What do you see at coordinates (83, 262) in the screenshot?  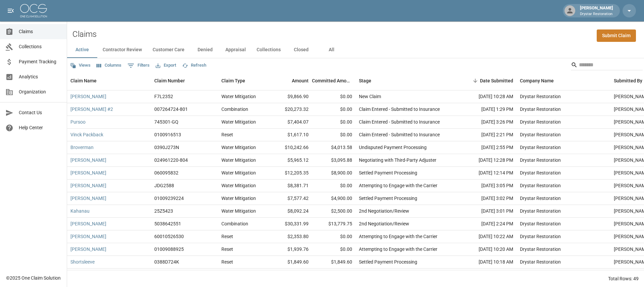 I see `a: Shortsleeve` at bounding box center [83, 262].